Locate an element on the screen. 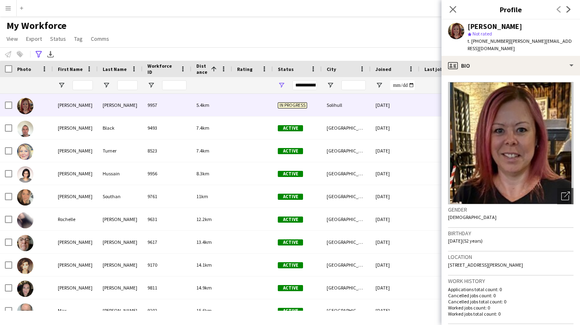 This screenshot has height=325, width=580. img: Jason Black is located at coordinates (25, 129).